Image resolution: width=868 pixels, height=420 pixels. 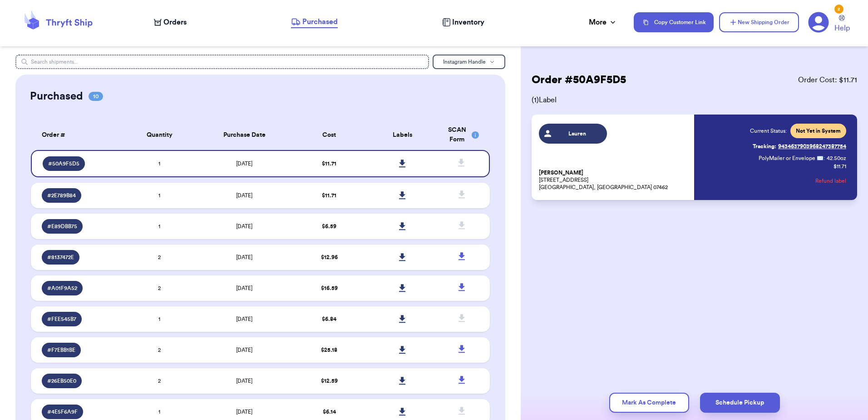 What do you see at coordinates (329, 319) in the screenshot?
I see `span: $ 6.84` at bounding box center [329, 319].